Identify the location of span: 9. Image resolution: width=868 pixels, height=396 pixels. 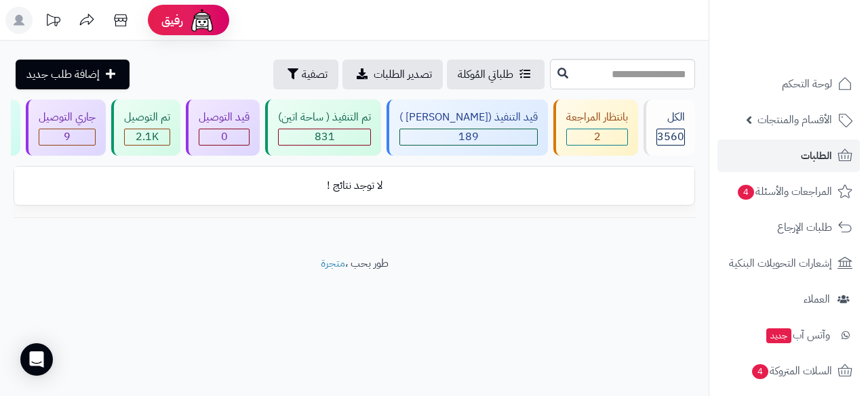
(67, 137).